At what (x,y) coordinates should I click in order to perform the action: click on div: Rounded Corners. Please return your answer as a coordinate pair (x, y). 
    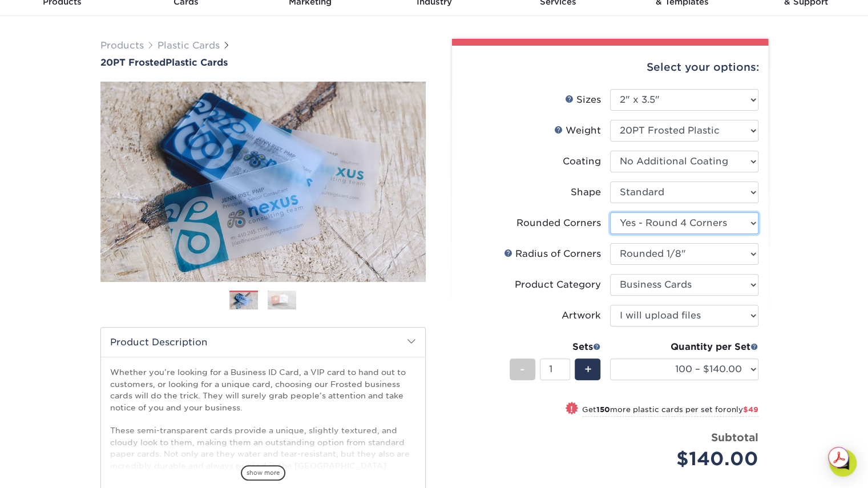
    Looking at the image, I should click on (559, 223).